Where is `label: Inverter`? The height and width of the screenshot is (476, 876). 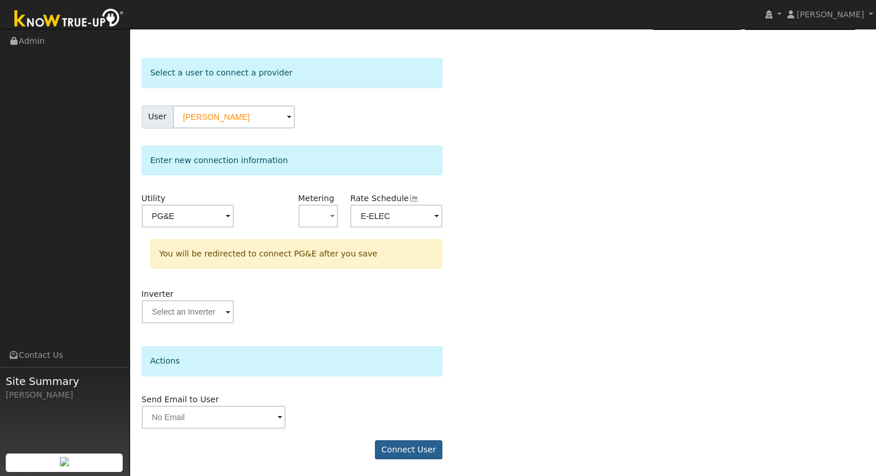 label: Inverter is located at coordinates (158, 294).